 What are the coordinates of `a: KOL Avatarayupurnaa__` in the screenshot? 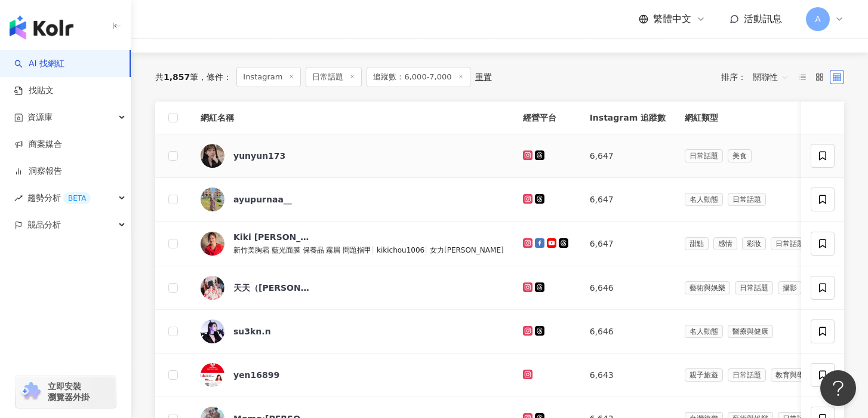 It's located at (352, 199).